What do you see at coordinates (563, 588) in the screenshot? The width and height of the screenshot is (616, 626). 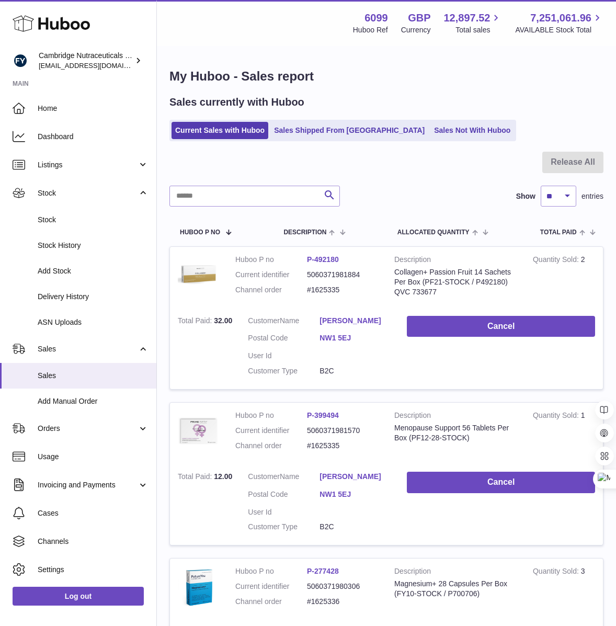 I see `td: 3` at bounding box center [563, 588].